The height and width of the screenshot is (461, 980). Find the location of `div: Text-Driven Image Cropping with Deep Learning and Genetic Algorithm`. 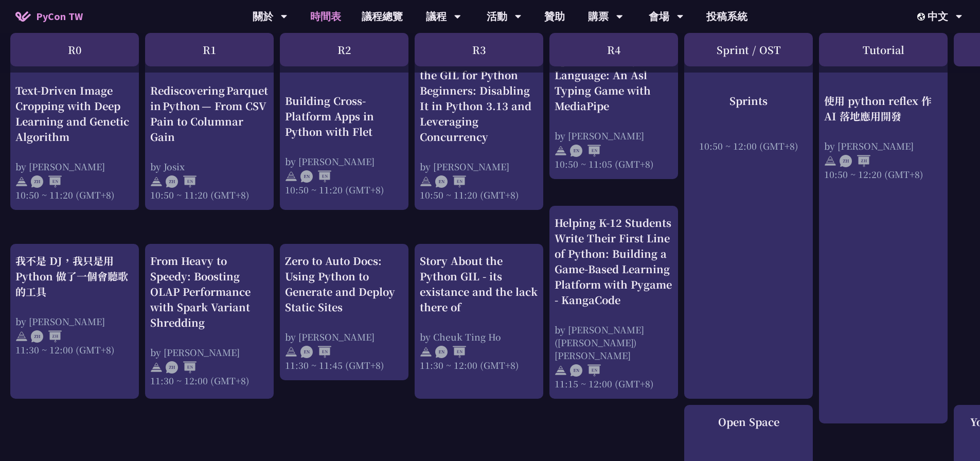

div: Text-Driven Image Cropping with Deep Learning and Genetic Algorithm is located at coordinates (75, 114).